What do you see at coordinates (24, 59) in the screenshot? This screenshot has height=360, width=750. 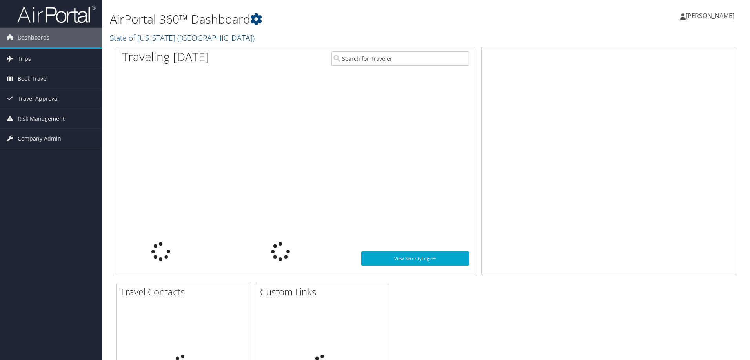 I see `span: Trips` at bounding box center [24, 59].